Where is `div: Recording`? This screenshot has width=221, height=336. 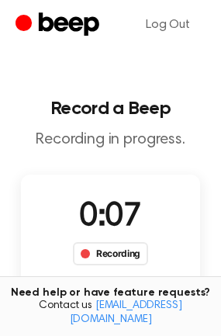 div: Recording is located at coordinates (110, 254).